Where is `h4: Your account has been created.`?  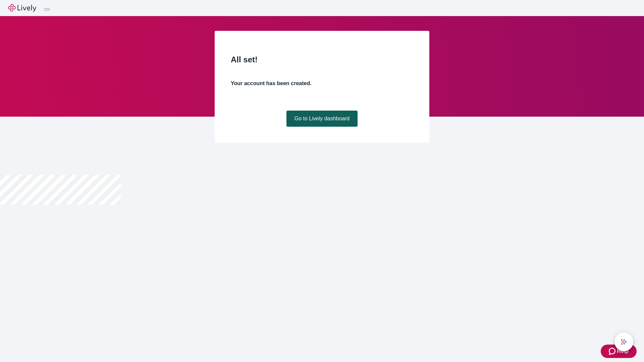 h4: Your account has been created. is located at coordinates (322, 84).